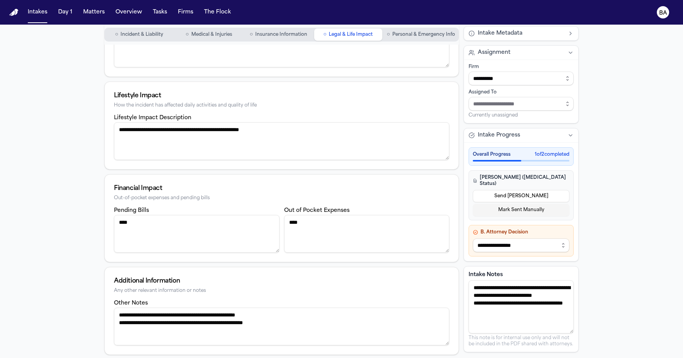 This screenshot has height=358, width=683. Describe the element at coordinates (65, 12) in the screenshot. I see `button: Day 1` at that location.